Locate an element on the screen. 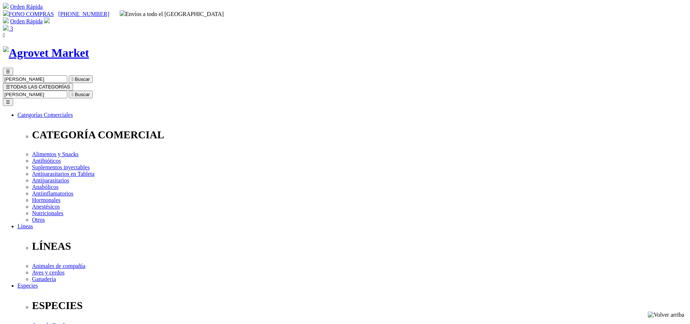  span: Nutricionales is located at coordinates (48, 213).